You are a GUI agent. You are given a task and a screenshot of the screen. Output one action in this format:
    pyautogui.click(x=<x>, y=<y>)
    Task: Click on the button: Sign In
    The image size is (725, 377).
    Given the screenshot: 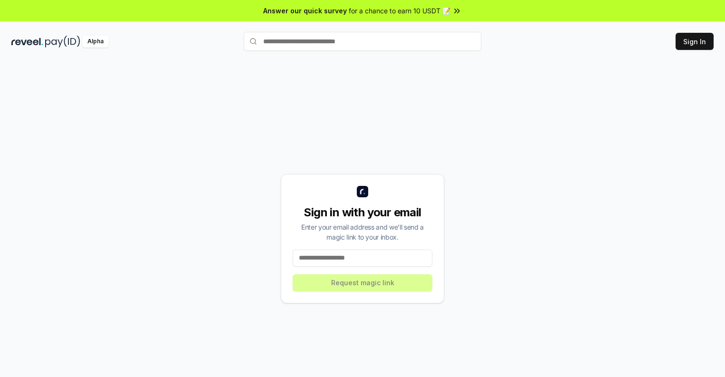 What is the action you would take?
    pyautogui.click(x=694, y=41)
    